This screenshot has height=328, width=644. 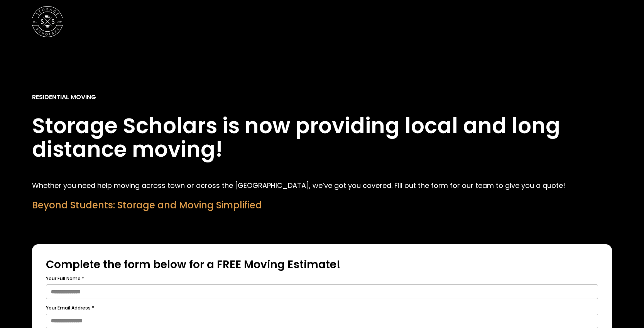 What do you see at coordinates (48, 21) in the screenshot?
I see `a: home` at bounding box center [48, 21].